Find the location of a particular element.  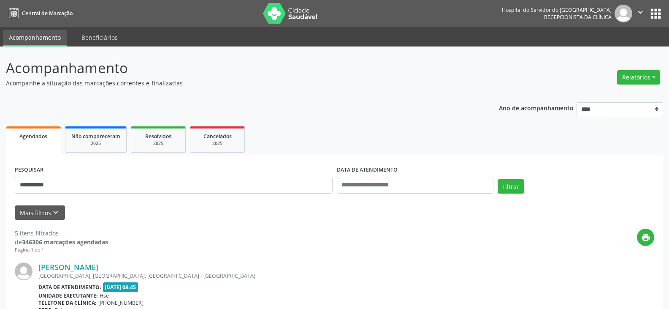

a: Beneficiários is located at coordinates (100, 37).